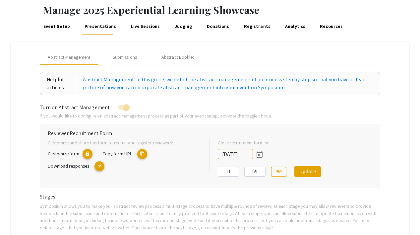 This screenshot has height=235, width=420. What do you see at coordinates (117, 153) in the screenshot?
I see `span: Copy form URL` at bounding box center [117, 153].